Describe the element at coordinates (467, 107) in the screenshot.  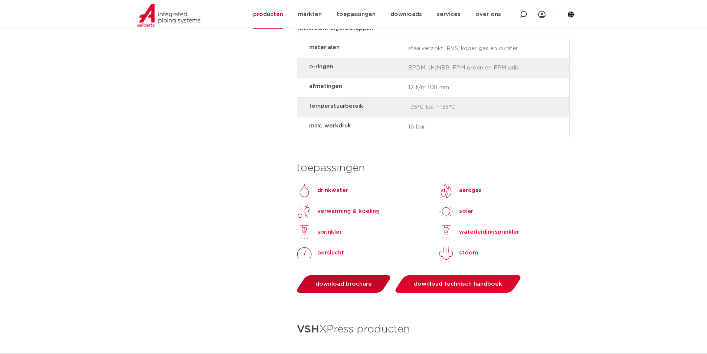
I see `span: -35°C tot +135°C` at that location.